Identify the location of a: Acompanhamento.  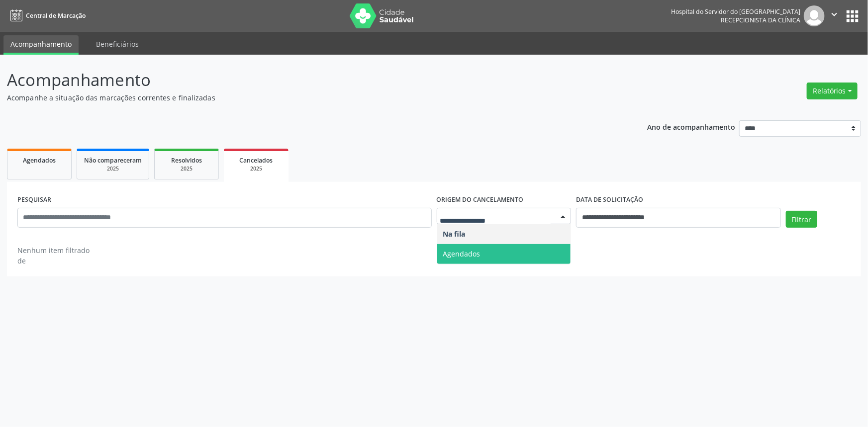
(40, 45).